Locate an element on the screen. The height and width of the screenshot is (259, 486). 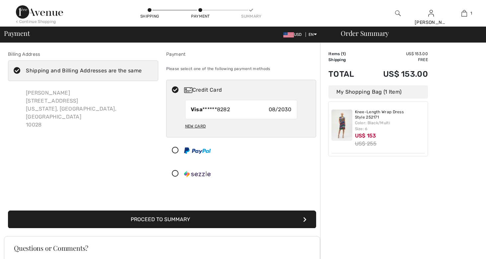
span: Payment is located at coordinates (17, 33).